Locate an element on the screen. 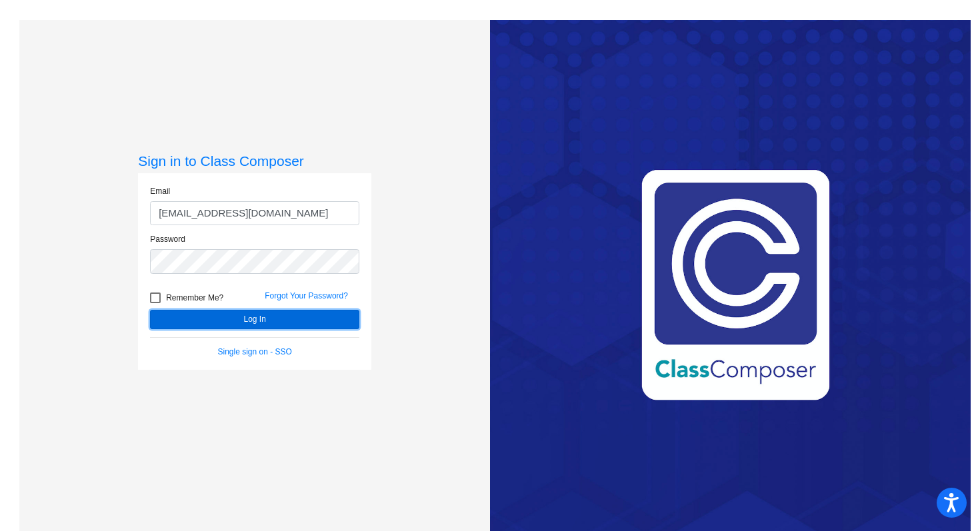 This screenshot has width=980, height=531. h3: Sign in to Class Composer is located at coordinates (254, 161).